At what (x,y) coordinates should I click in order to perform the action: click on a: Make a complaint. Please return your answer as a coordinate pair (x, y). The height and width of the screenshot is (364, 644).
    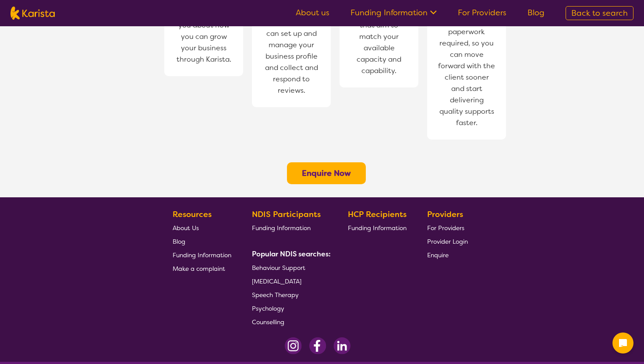
    Looking at the image, I should click on (202, 268).